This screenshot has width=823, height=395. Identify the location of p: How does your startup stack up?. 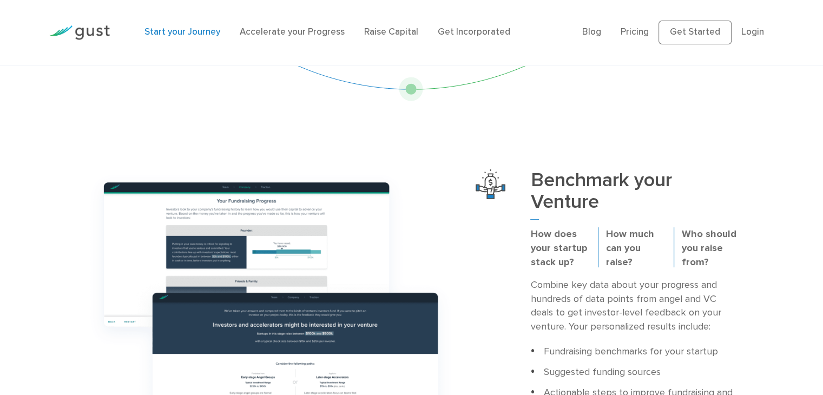
(560, 248).